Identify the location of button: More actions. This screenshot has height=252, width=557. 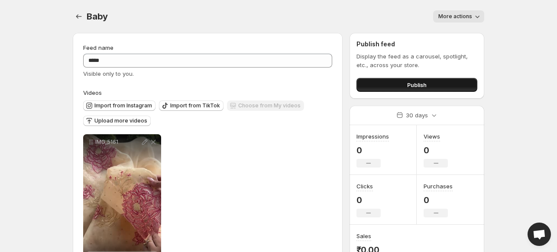
(459, 16).